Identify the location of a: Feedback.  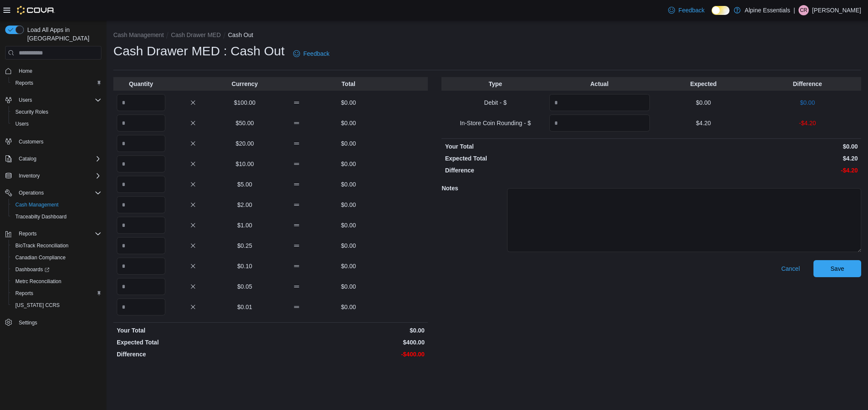
(686, 10).